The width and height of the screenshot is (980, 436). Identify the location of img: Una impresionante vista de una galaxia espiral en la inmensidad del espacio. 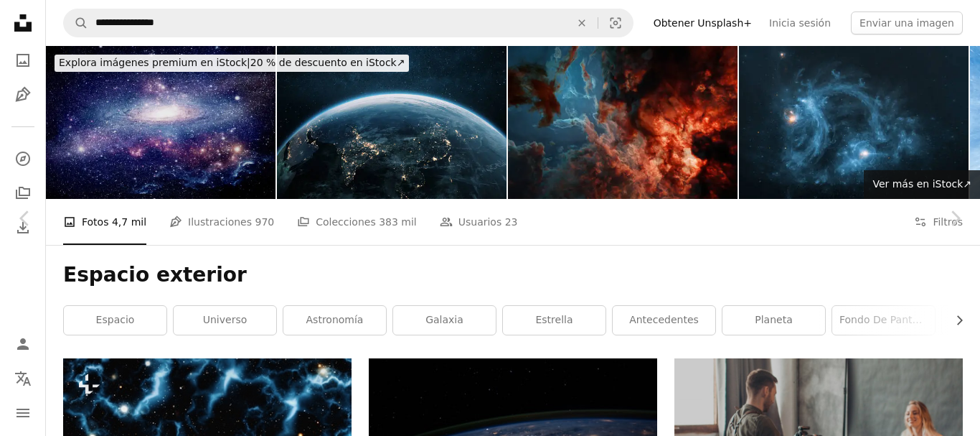
(161, 122).